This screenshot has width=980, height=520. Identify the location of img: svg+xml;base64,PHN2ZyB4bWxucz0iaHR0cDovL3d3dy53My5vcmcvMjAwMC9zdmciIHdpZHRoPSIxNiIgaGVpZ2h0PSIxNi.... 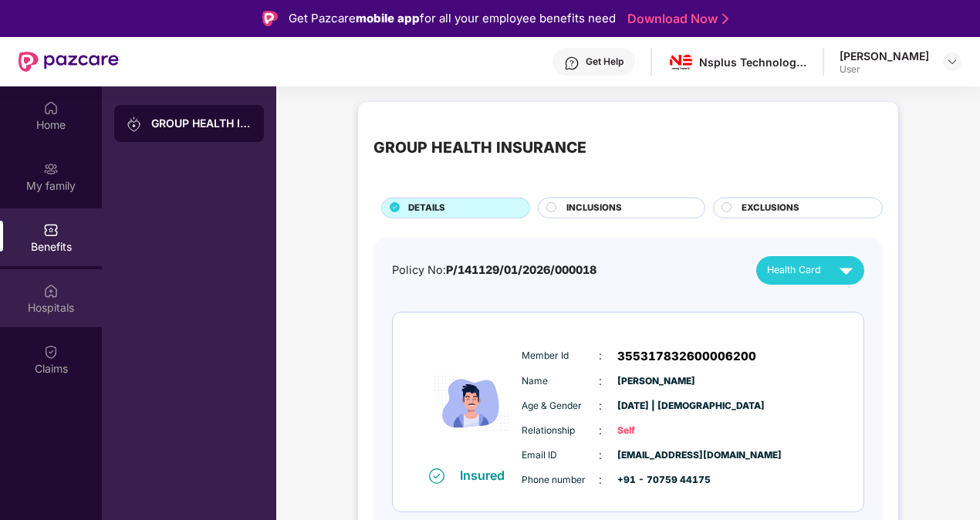
(436, 476).